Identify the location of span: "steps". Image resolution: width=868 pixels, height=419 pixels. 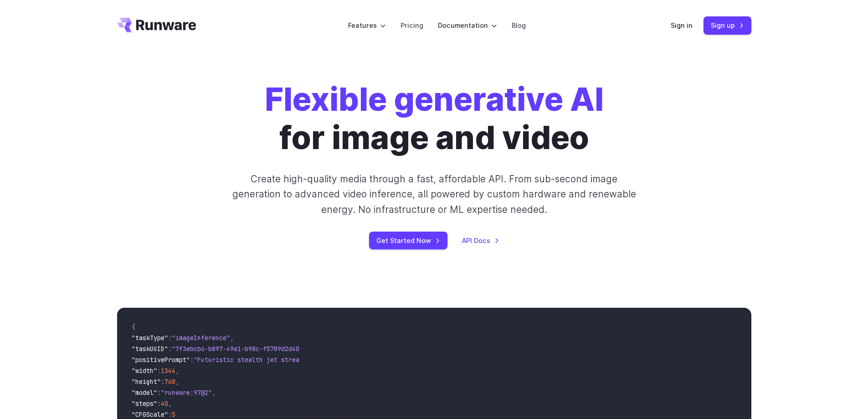
(144, 403).